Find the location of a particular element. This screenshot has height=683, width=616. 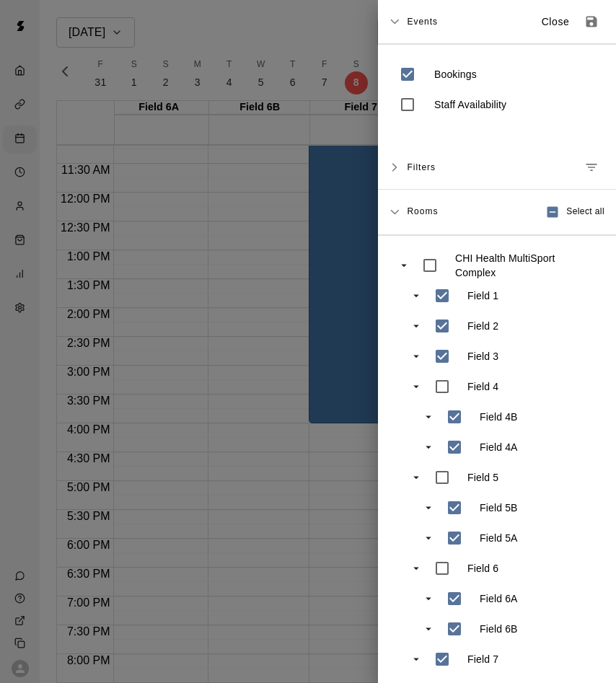

p: Field 4A is located at coordinates (498, 447).